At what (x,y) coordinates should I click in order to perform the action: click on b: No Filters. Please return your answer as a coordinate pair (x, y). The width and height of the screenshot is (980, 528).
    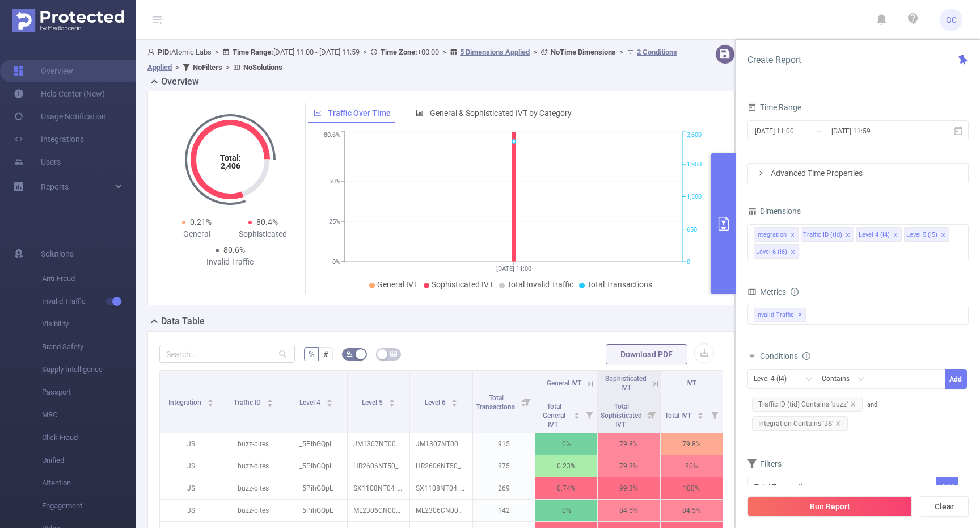
    Looking at the image, I should click on (208, 67).